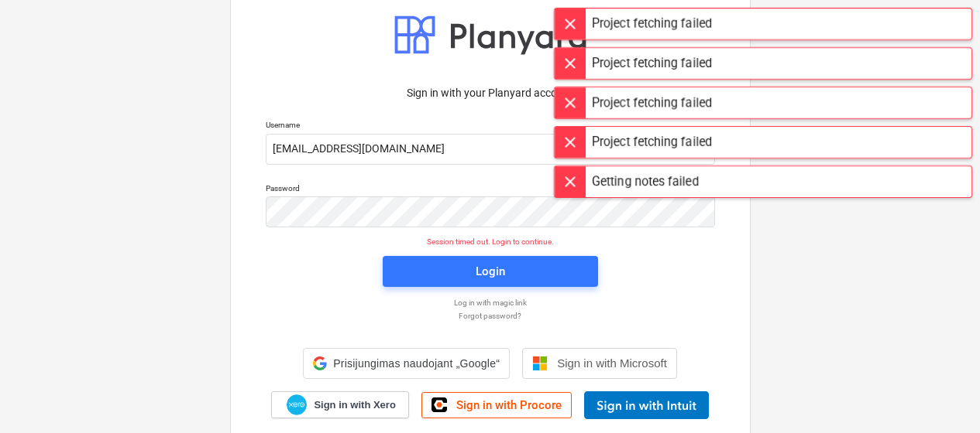 The width and height of the screenshot is (980, 433). What do you see at coordinates (490, 189) in the screenshot?
I see `p: Password` at bounding box center [490, 189].